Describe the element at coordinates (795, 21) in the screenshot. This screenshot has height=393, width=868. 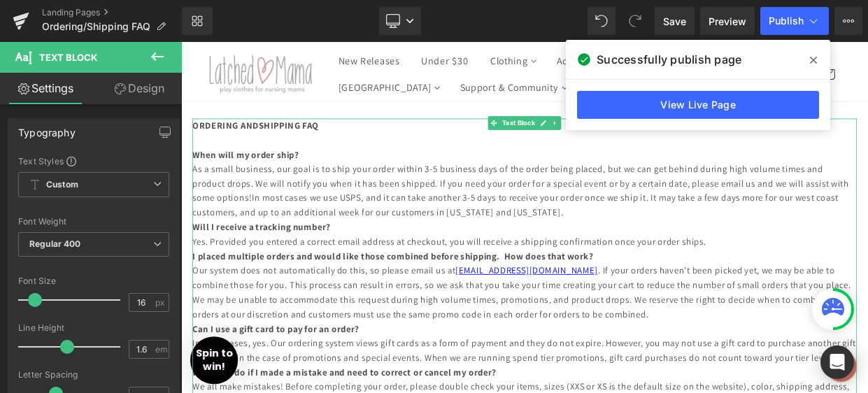
I see `button: Publish` at that location.